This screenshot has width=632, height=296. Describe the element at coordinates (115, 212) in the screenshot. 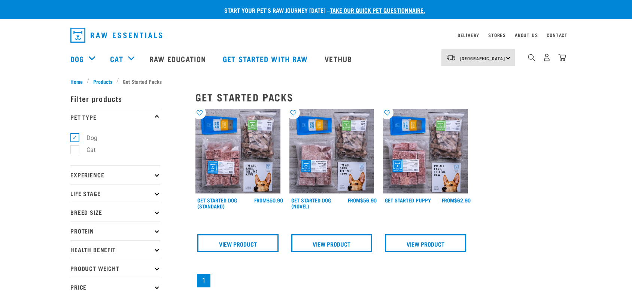

I see `p: Breed Size` at that location.